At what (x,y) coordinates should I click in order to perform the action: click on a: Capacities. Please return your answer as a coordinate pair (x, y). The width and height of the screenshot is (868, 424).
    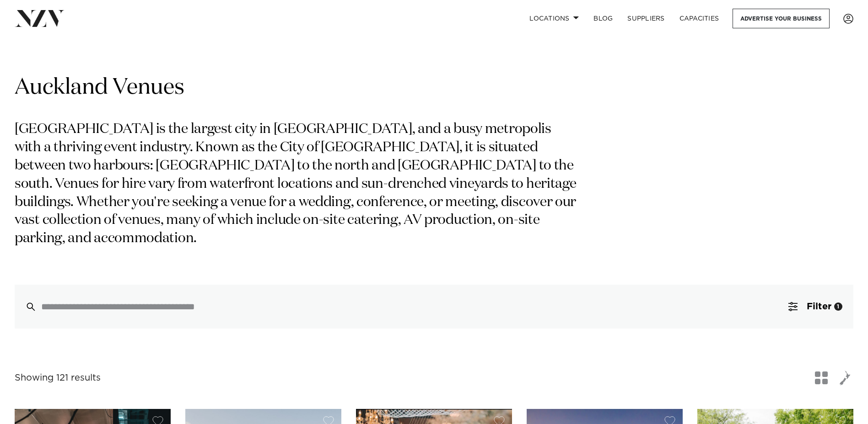
    Looking at the image, I should click on (699, 18).